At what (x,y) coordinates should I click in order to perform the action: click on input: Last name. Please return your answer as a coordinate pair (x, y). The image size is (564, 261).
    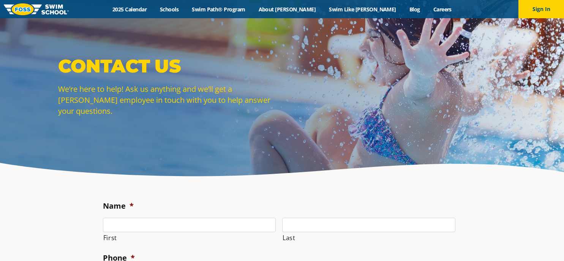
    Looking at the image, I should click on (369, 225).